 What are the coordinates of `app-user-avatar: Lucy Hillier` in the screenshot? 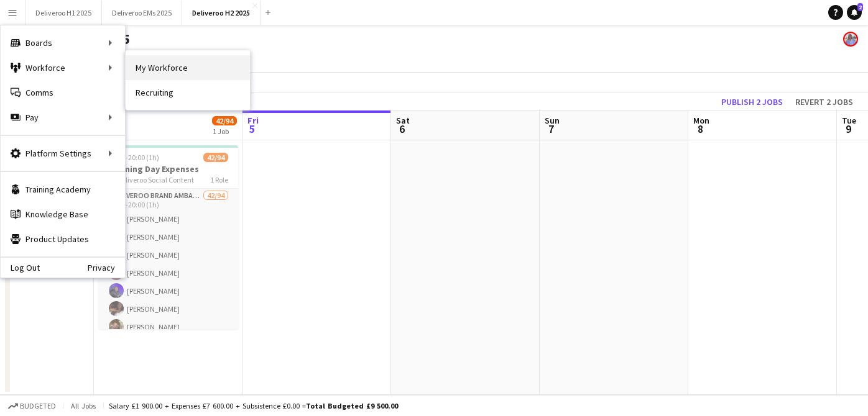 It's located at (851, 39).